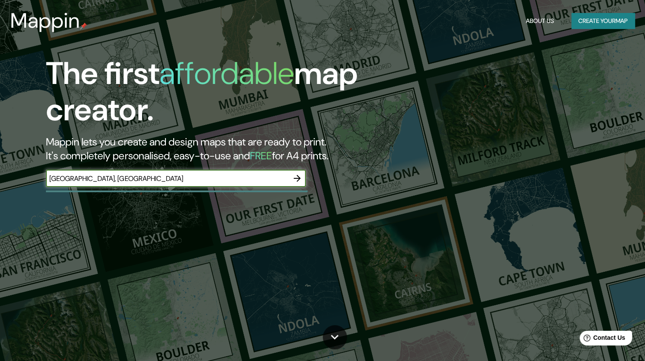 Image resolution: width=645 pixels, height=361 pixels. Describe the element at coordinates (540, 21) in the screenshot. I see `button: About Us` at that location.